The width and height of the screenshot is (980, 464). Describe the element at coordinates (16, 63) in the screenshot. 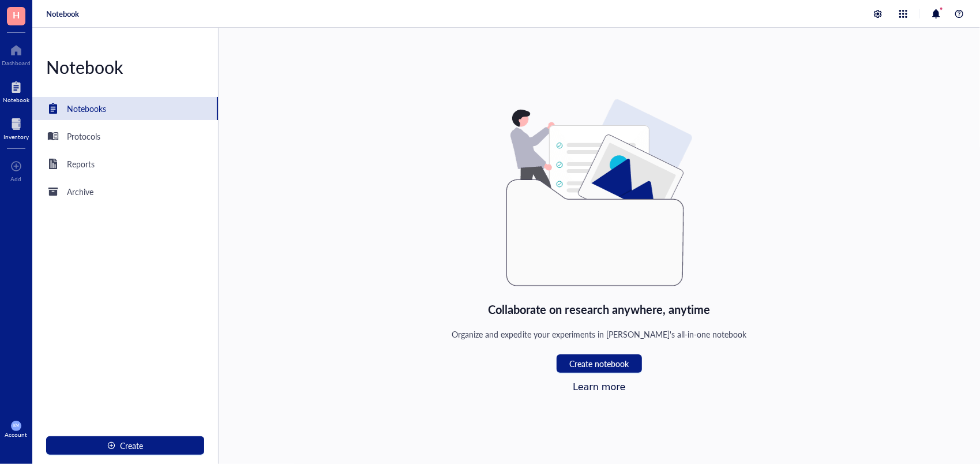

I see `div: Dashboard` at that location.